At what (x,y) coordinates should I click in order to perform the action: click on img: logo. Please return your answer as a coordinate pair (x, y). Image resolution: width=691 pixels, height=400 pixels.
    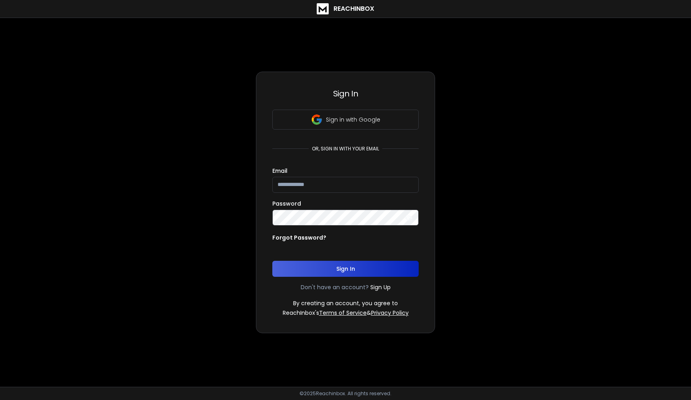
    Looking at the image, I should click on (323, 9).